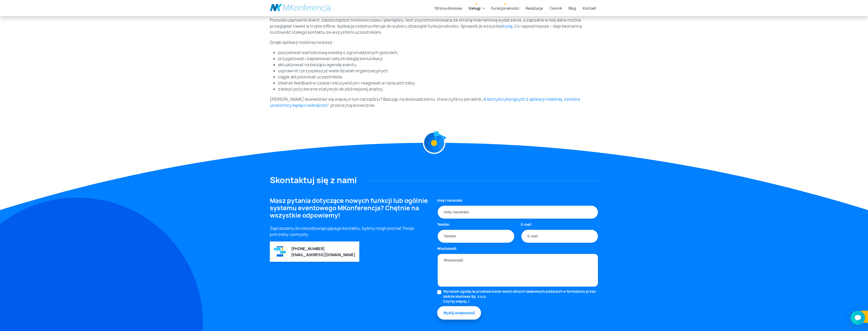 This screenshot has height=331, width=868. I want to click on a: Czytaj więcej., so click(521, 302).